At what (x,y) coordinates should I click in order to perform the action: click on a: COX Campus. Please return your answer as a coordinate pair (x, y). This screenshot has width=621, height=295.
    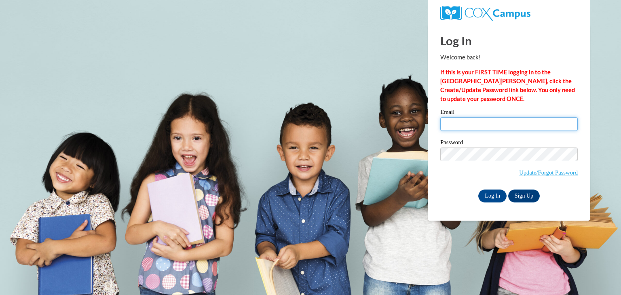
    Looking at the image, I should click on (485, 13).